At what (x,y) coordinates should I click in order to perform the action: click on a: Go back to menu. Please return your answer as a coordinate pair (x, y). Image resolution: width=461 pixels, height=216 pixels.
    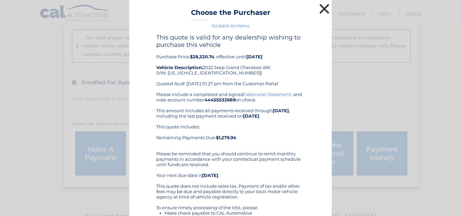
    Looking at the image, I should click on (231, 26).